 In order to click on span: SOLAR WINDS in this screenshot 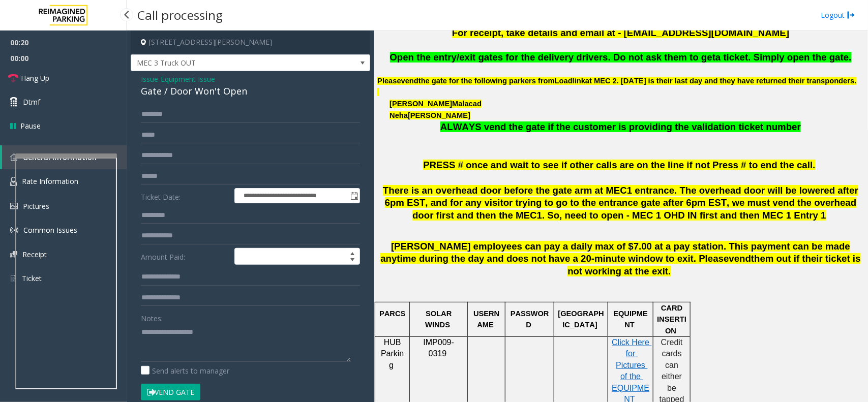, I will do `click(439, 319)`.